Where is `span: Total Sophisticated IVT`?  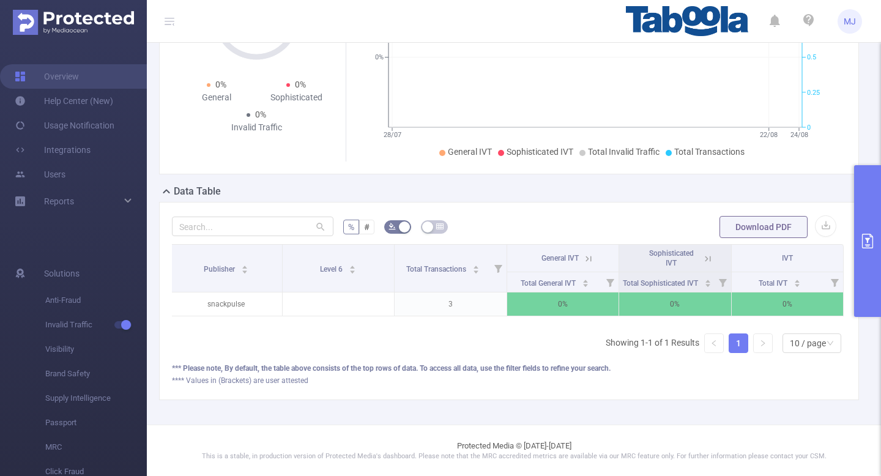 span: Total Sophisticated IVT is located at coordinates (662, 283).